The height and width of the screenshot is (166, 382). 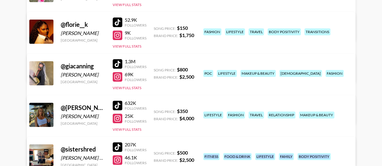 I want to click on div: 632K, so click(x=135, y=103).